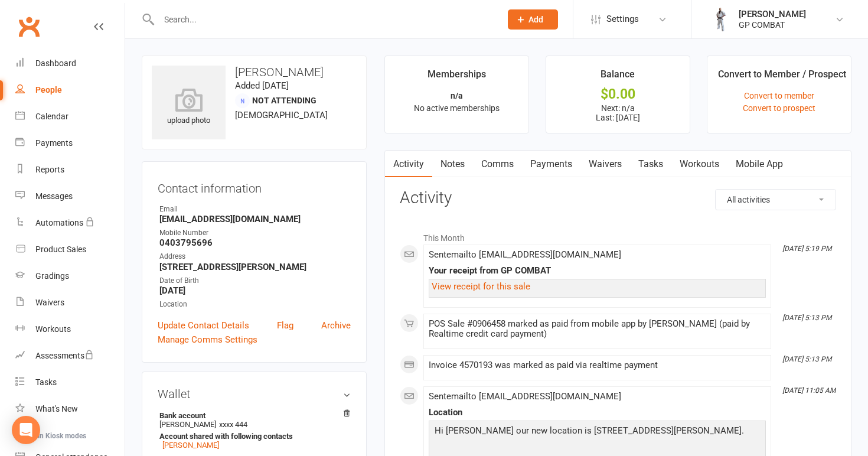  Describe the element at coordinates (208, 340) in the screenshot. I see `a: Manage Comms Settings` at that location.